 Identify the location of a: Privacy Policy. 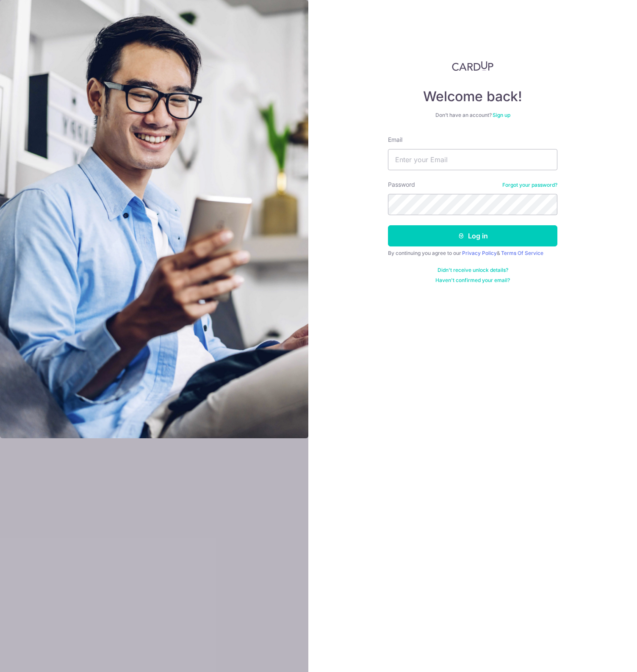
(479, 253).